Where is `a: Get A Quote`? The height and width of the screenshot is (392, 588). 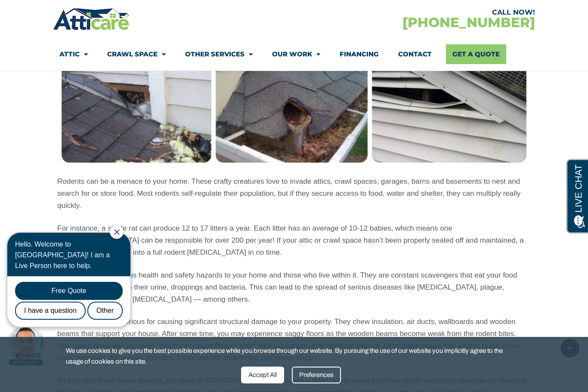 a: Get A Quote is located at coordinates (476, 54).